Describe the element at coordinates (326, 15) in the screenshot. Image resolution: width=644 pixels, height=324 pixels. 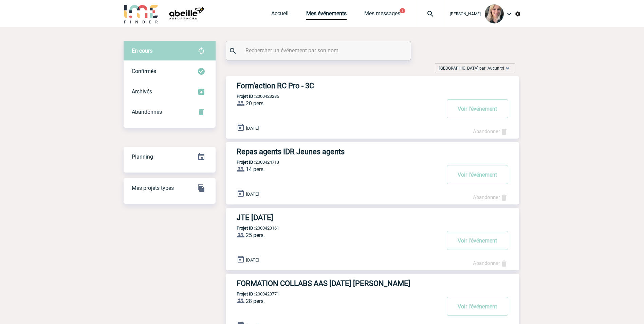
I see `a: Mes événements` at that location.